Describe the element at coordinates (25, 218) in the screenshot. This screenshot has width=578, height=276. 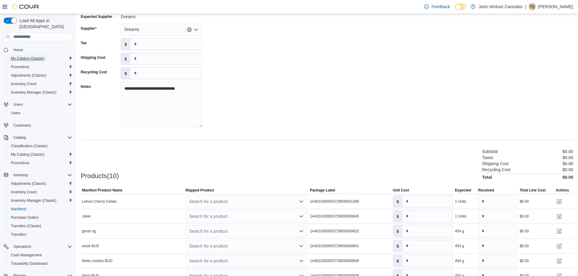
I see `a: Purchase Orders` at that location.